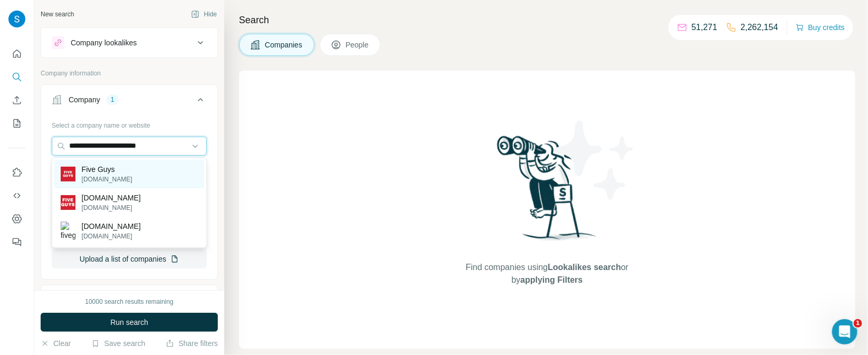 This screenshot has width=868, height=355. What do you see at coordinates (130, 322) in the screenshot?
I see `span: Run search` at bounding box center [130, 322].